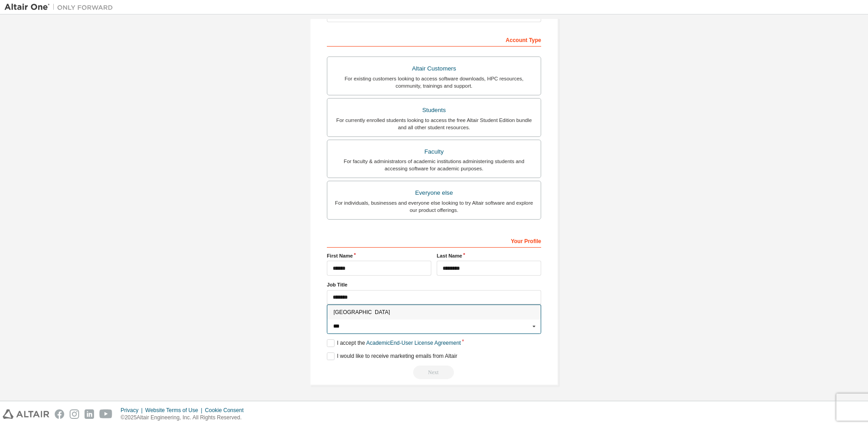 This screenshot has width=868, height=427. Describe the element at coordinates (133, 411) in the screenshot. I see `div: Privacy` at that location.